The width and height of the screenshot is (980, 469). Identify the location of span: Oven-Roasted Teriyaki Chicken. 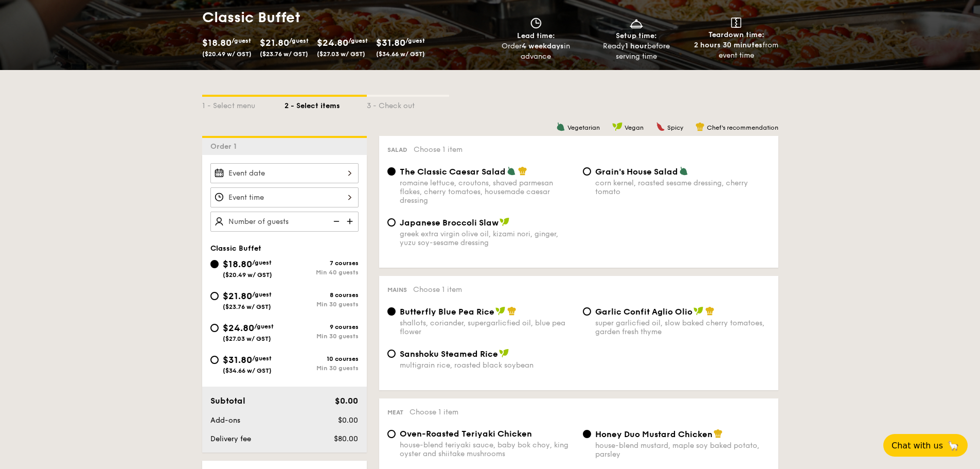
(466, 434).